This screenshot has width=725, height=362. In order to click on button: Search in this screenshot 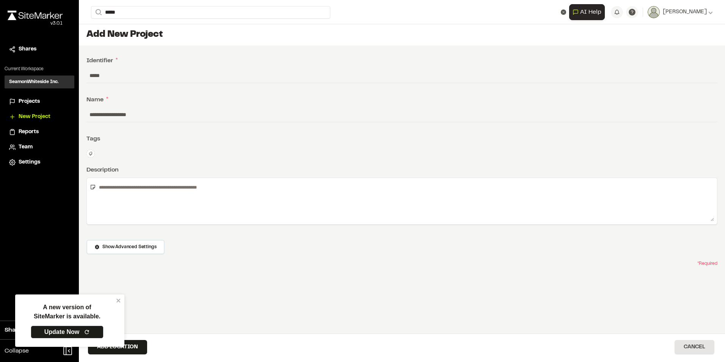, I will do `click(98, 12)`.